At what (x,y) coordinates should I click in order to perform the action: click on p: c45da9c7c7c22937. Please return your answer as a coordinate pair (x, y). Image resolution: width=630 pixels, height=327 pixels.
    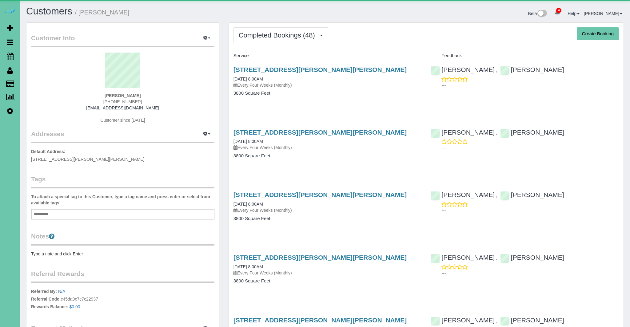
    Looking at the image, I should click on (123, 300).